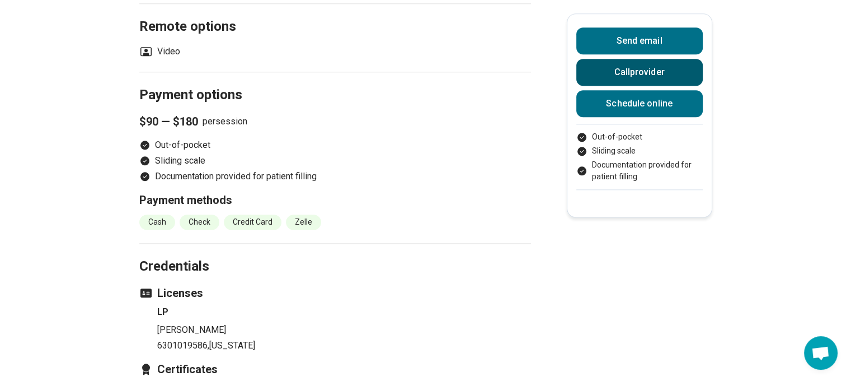  What do you see at coordinates (344, 345) in the screenshot?
I see `p: 6301019586` at bounding box center [344, 345].